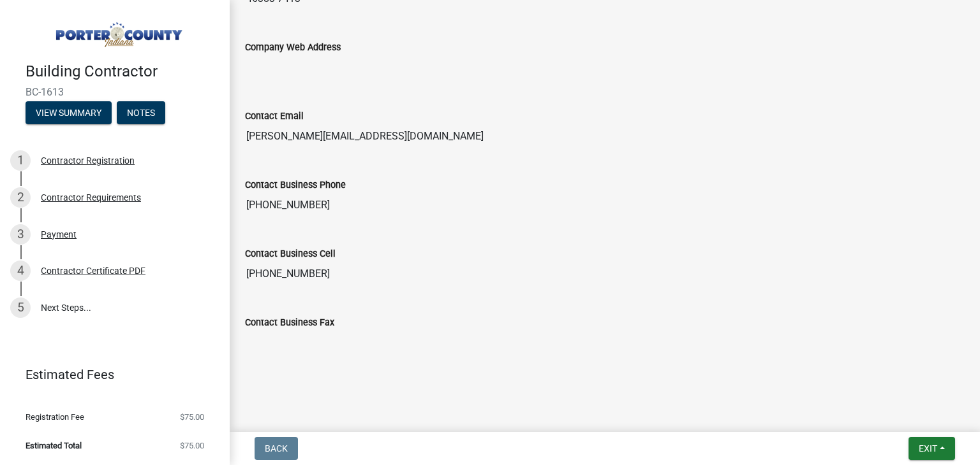 Image resolution: width=980 pixels, height=465 pixels. I want to click on span: Estimated Total, so click(54, 446).